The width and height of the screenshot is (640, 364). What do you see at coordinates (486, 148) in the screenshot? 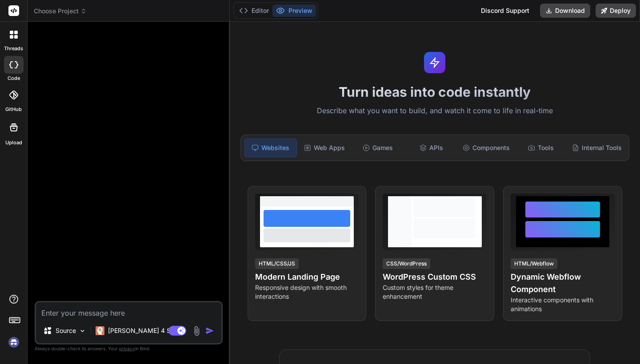
I see `div: Components` at bounding box center [486, 148].